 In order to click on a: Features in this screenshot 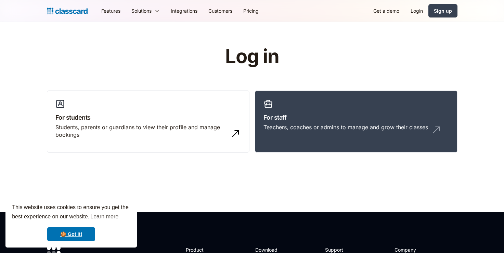, I will do `click(111, 11)`.